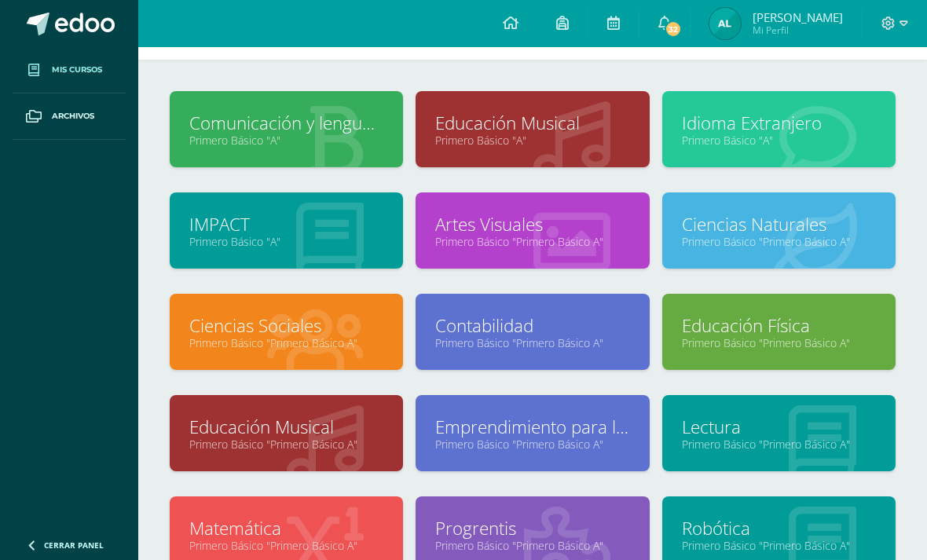 This screenshot has height=560, width=927. Describe the element at coordinates (798, 30) in the screenshot. I see `span: Mi Perfil` at that location.